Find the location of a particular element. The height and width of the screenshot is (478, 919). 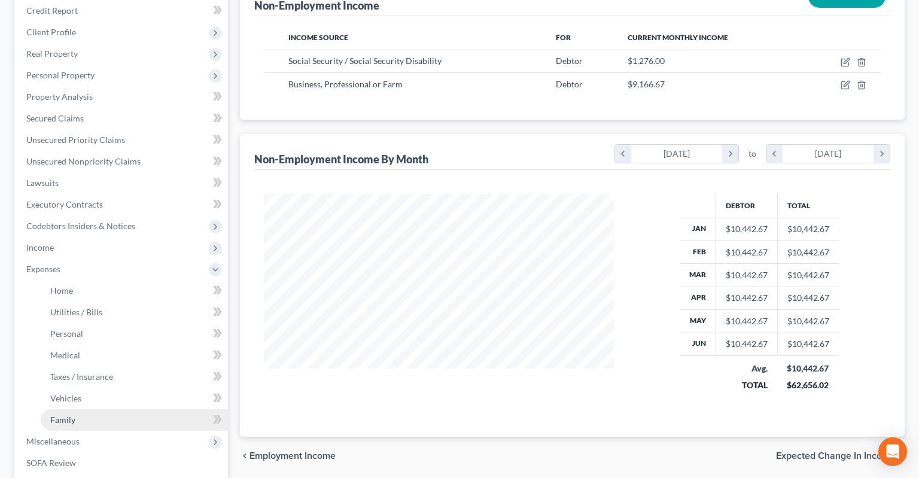

span: Unsecured Priority Claims is located at coordinates (75, 139).